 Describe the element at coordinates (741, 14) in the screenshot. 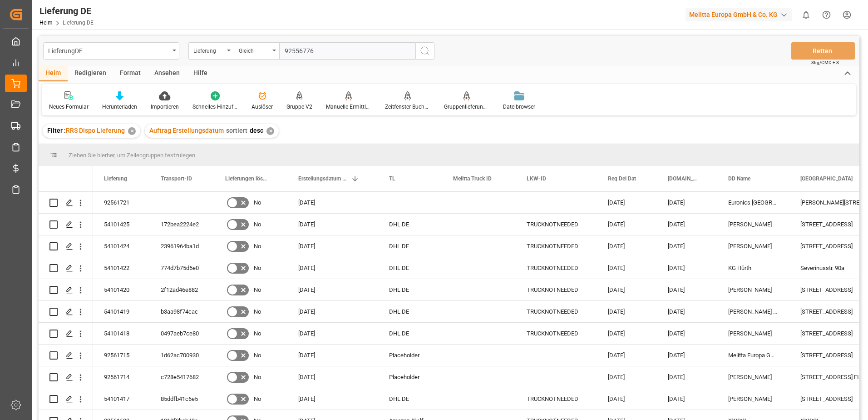

I see `button: Melitta Europa GmbH & Co. KG` at that location.